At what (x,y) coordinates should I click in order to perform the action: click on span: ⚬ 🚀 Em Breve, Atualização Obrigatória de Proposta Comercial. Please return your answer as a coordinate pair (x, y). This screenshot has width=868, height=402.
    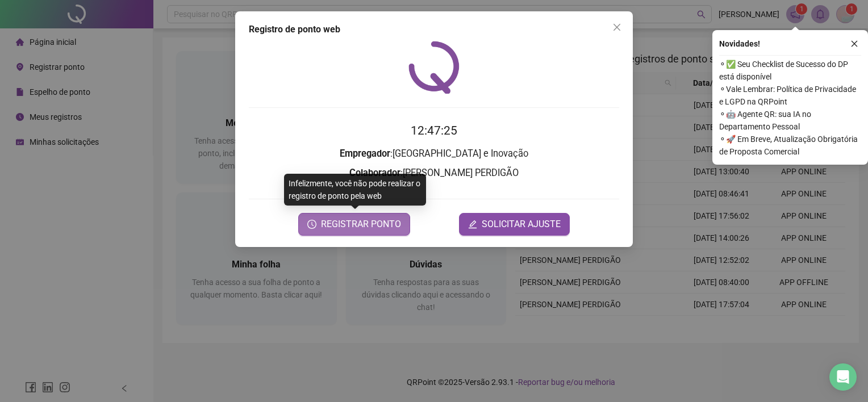
    Looking at the image, I should click on (790, 145).